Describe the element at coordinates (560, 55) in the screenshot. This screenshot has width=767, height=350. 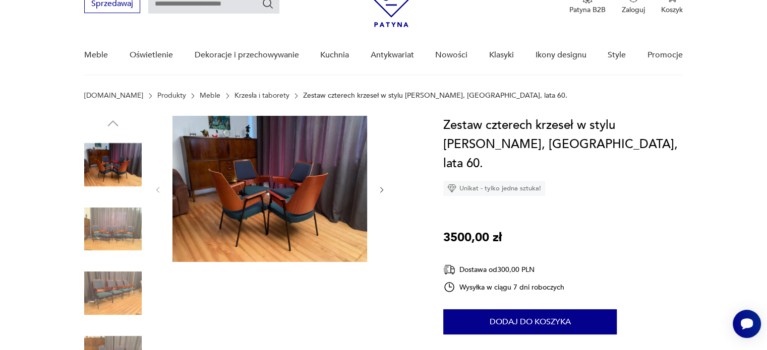
I see `a: Ikony designu` at that location.